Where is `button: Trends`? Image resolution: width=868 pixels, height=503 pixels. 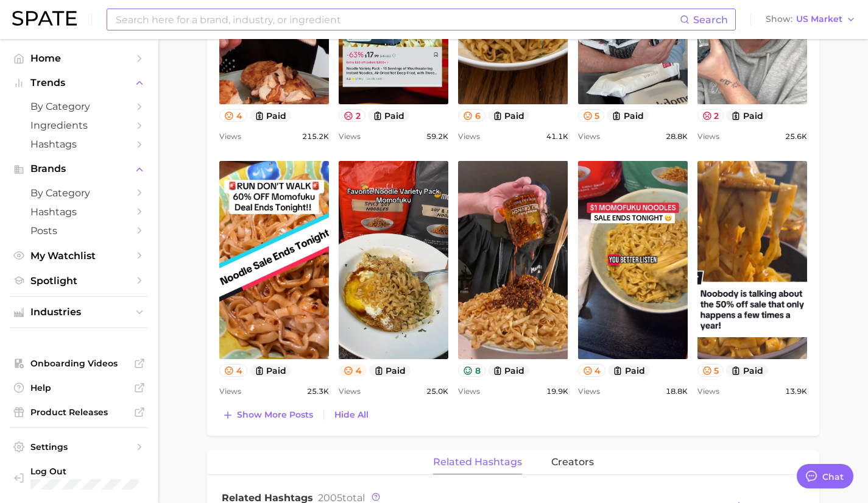 button: Trends is located at coordinates (79, 83).